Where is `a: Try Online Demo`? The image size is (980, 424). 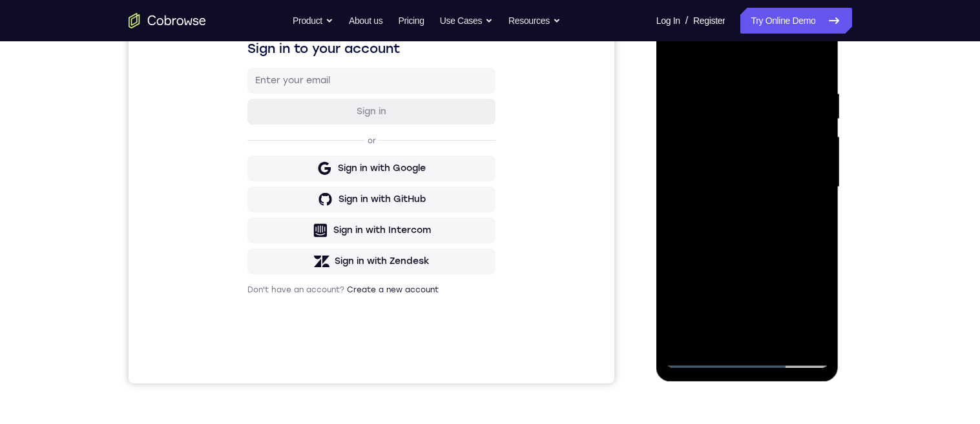
a: Try Online Demo is located at coordinates (796, 20).